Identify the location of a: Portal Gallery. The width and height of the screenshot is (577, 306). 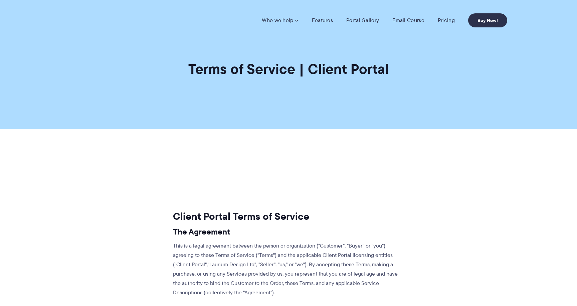
(363, 20).